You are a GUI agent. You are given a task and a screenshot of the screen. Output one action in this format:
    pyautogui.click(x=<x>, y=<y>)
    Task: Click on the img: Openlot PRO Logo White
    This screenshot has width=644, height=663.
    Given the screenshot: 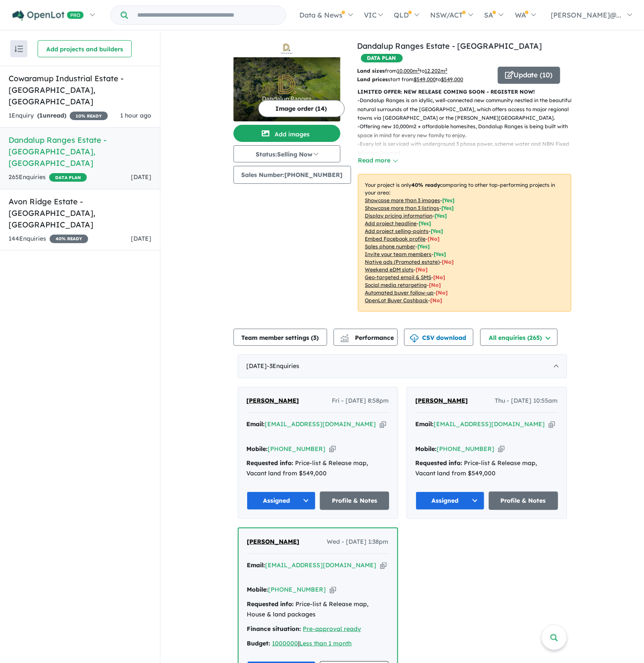 What is the action you would take?
    pyautogui.click(x=48, y=15)
    